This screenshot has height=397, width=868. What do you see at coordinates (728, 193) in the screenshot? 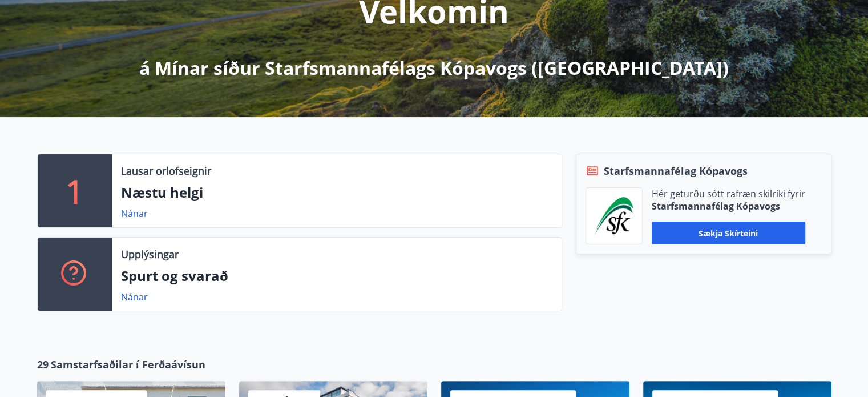
I see `p: Hér geturðu sótt rafræn skilríki fyrir` at bounding box center [728, 193].